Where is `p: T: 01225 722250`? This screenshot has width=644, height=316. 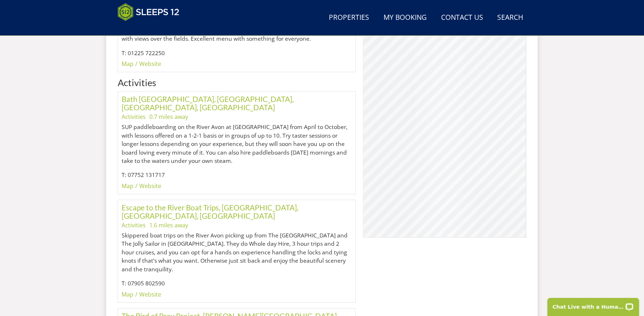
p: T: 01225 722250 is located at coordinates (237, 53).